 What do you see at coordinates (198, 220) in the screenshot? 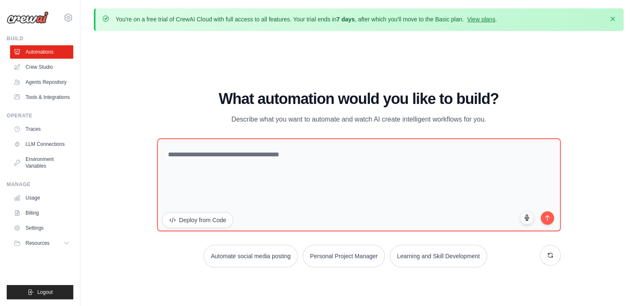
I see `button: Deploy from Code` at bounding box center [198, 220].